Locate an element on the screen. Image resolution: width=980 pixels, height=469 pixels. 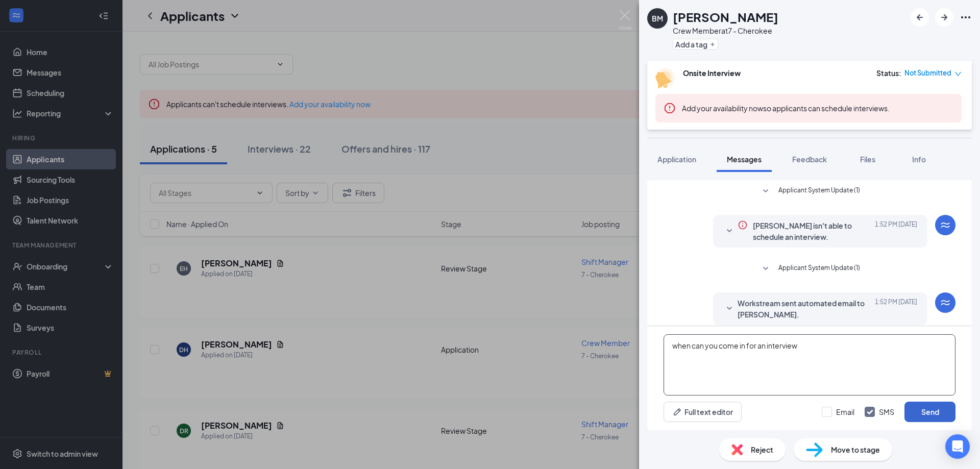
svg: Ellipses is located at coordinates (965, 17).